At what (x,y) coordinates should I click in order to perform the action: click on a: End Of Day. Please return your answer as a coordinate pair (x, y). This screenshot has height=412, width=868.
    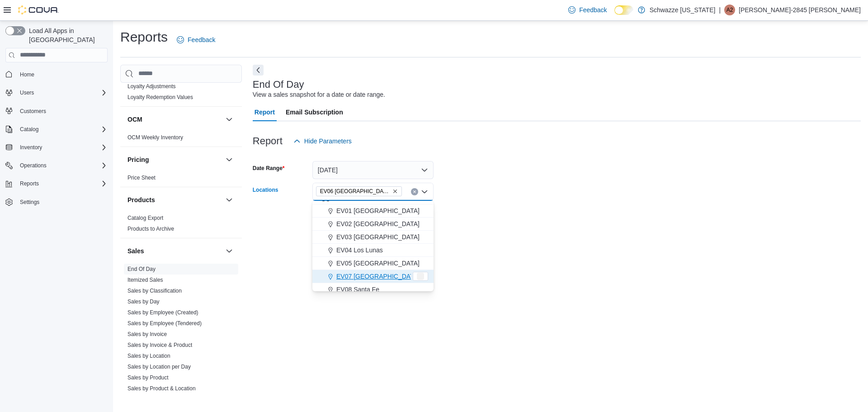
    Looking at the image, I should click on (141, 269).